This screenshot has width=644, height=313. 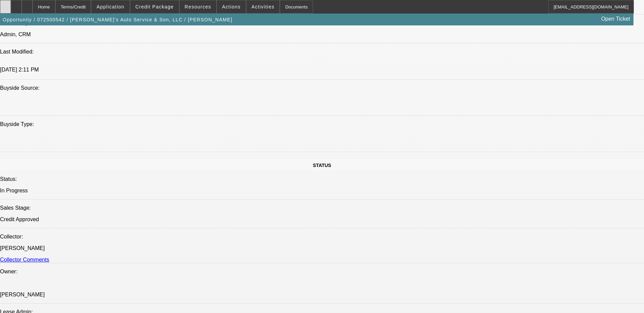 I want to click on span: Application, so click(x=110, y=7).